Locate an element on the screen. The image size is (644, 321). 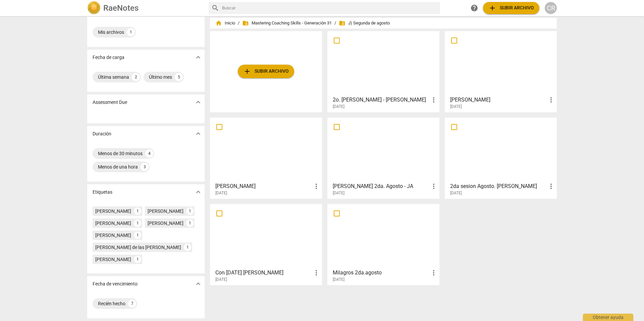
span: Inicio is located at coordinates (225, 23).